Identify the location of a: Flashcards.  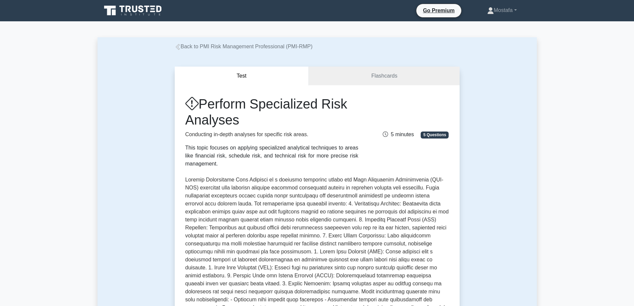
(384, 76).